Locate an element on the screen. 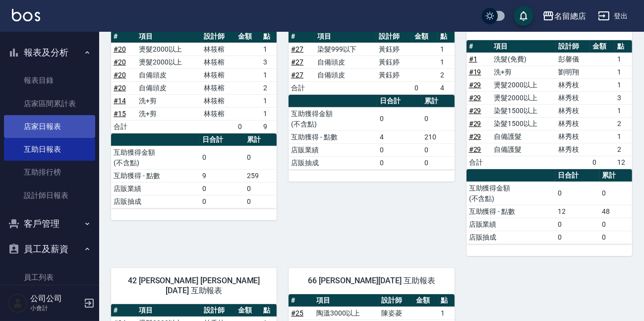 The image size is (644, 321). td: 9 is located at coordinates (269, 127).